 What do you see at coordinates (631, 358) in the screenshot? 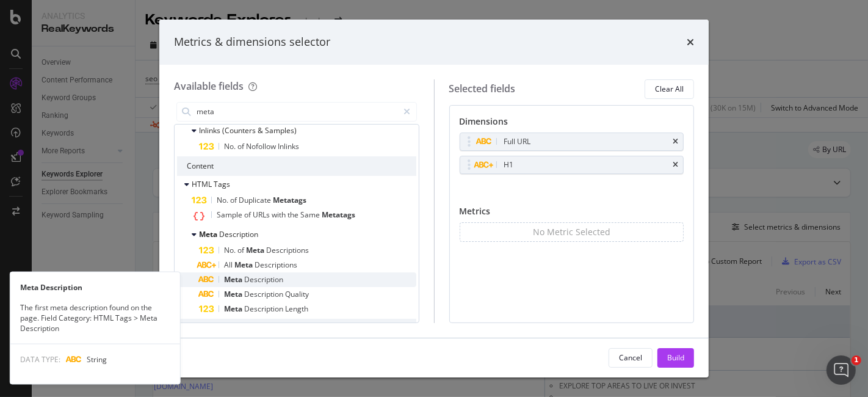
I see `div: Cancel` at bounding box center [631, 358].